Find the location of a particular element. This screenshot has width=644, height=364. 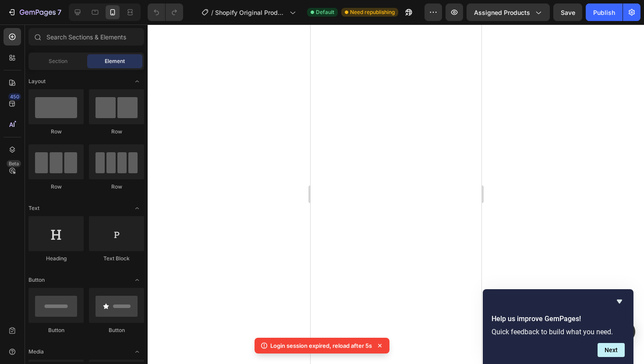

button: Assigned Products is located at coordinates (508, 12).